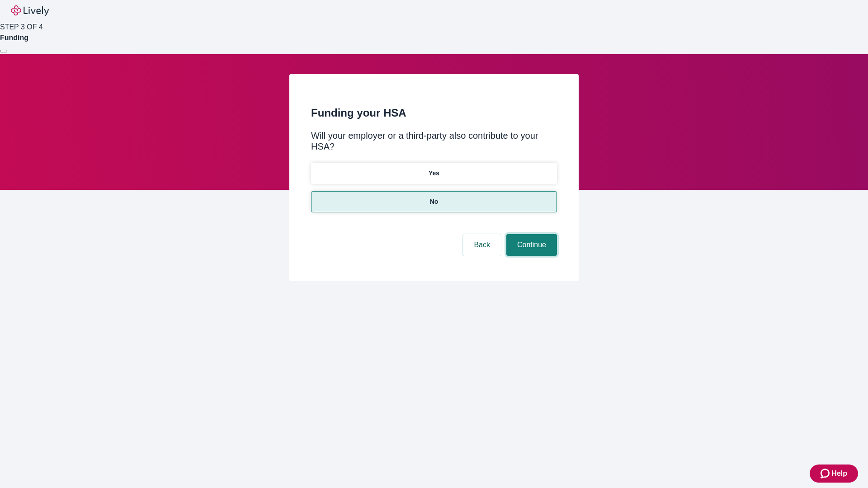 Image resolution: width=868 pixels, height=488 pixels. Describe the element at coordinates (434, 173) in the screenshot. I see `button: Yes` at that location.